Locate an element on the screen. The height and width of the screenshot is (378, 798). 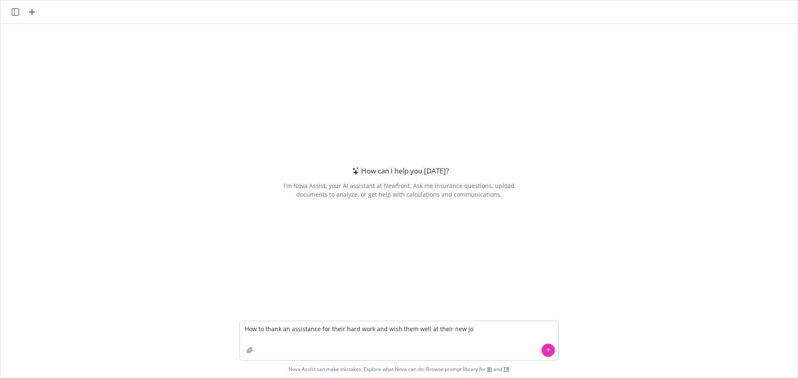
a: BI is located at coordinates (489, 369).